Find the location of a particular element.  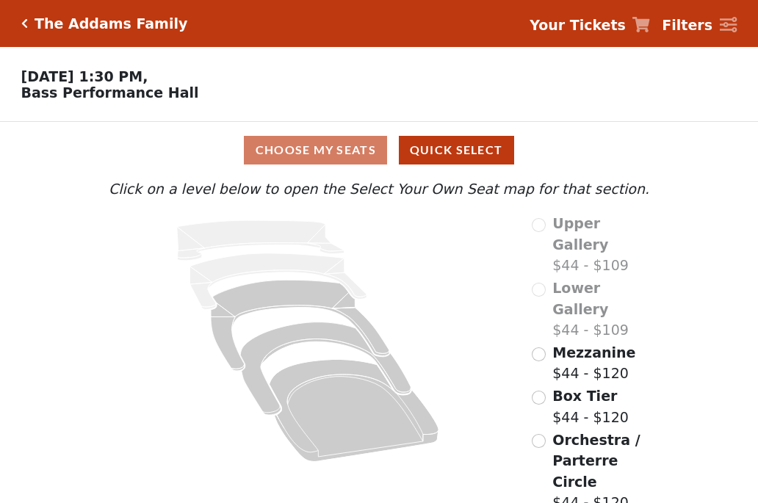

button: Quick Select is located at coordinates (456, 150).